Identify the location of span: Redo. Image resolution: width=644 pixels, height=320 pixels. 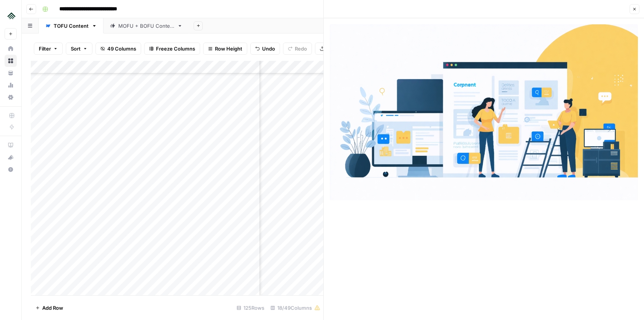
(301, 48).